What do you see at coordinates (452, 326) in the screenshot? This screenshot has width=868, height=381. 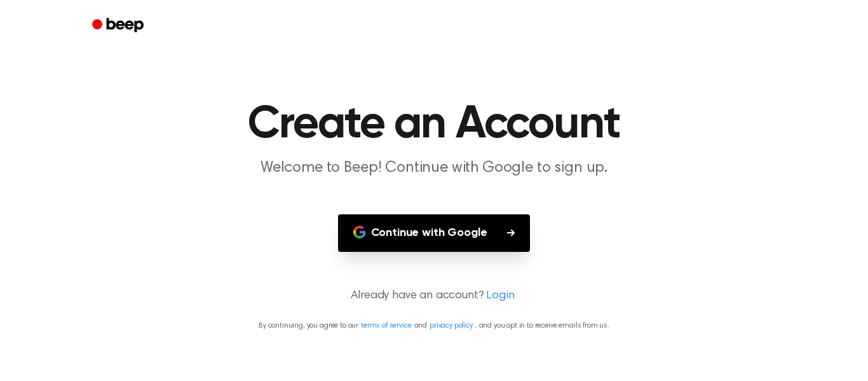 I see `a: privacy policy` at bounding box center [452, 326].